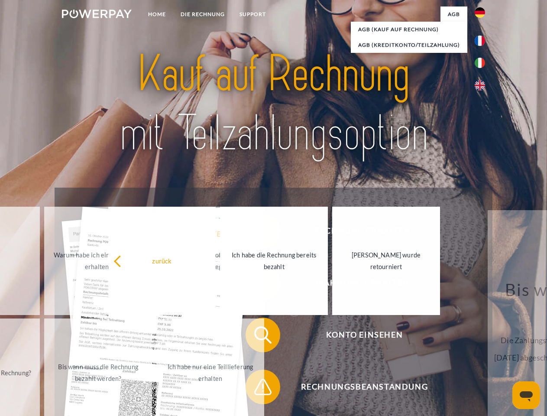 The image size is (547, 416). I want to click on div: zurück, so click(162, 260).